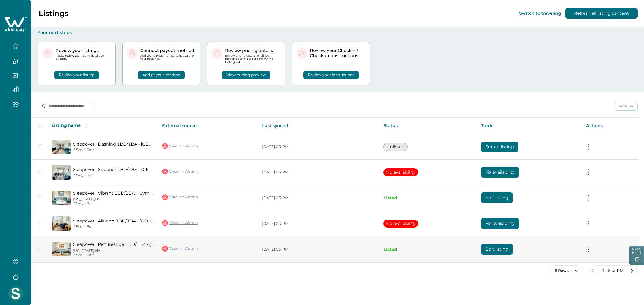 The width and height of the screenshot is (644, 305). What do you see at coordinates (396, 147) in the screenshot?
I see `button: Unlisted` at bounding box center [396, 147].